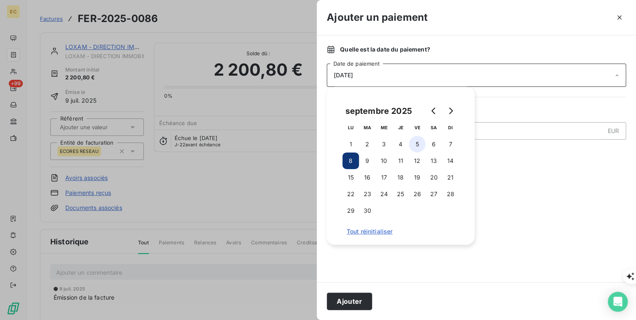 Image resolution: width=636 pixels, height=320 pixels. I want to click on button: Go to previous month, so click(434, 111).